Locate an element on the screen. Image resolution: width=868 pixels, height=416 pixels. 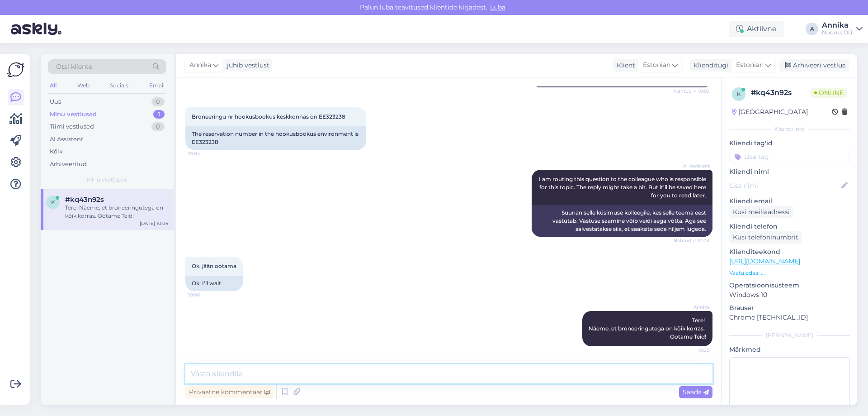
span: #kq43n92s is located at coordinates (85, 200).